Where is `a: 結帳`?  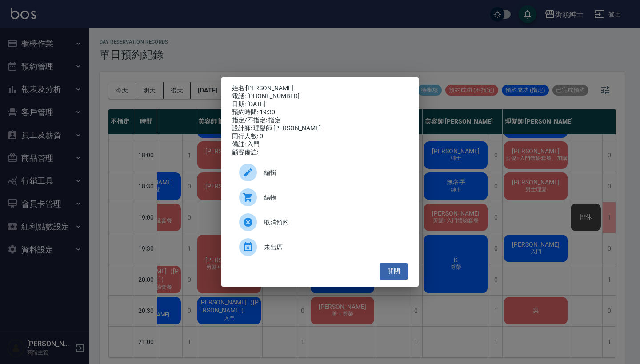 a: 結帳 is located at coordinates (320, 197).